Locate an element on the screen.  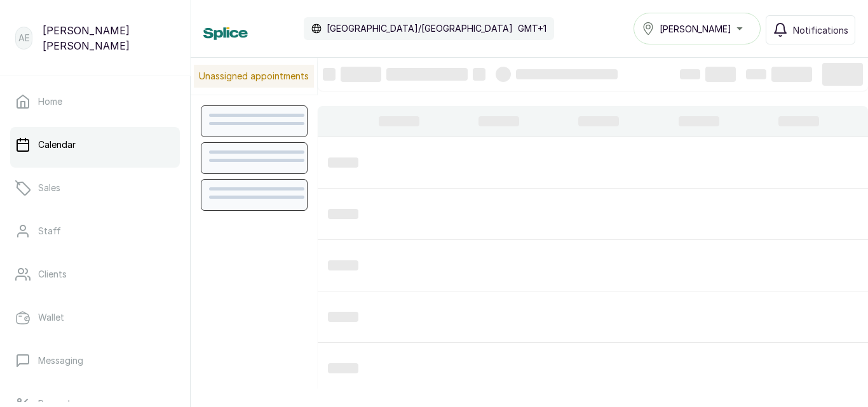
p: Unassigned appointments is located at coordinates (253, 76).